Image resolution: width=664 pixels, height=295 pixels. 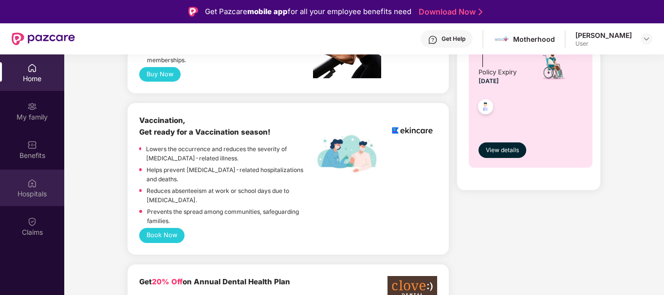 What do you see at coordinates (603, 44) in the screenshot?
I see `div: User` at bounding box center [603, 44].